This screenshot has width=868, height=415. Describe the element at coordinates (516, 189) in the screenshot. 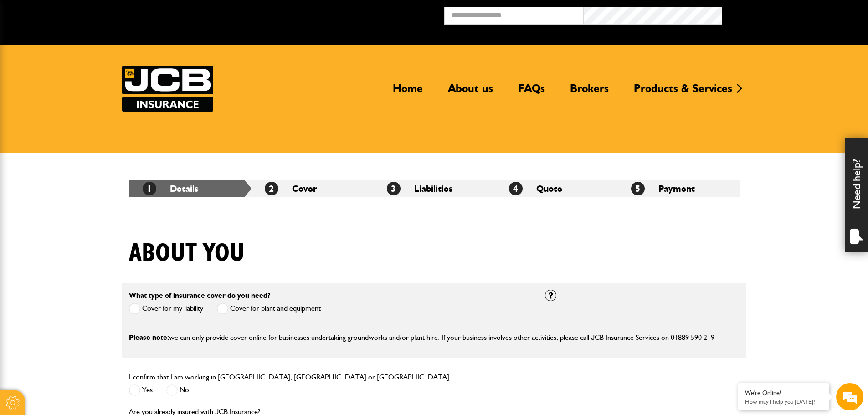

I see `span: 4` at that location.